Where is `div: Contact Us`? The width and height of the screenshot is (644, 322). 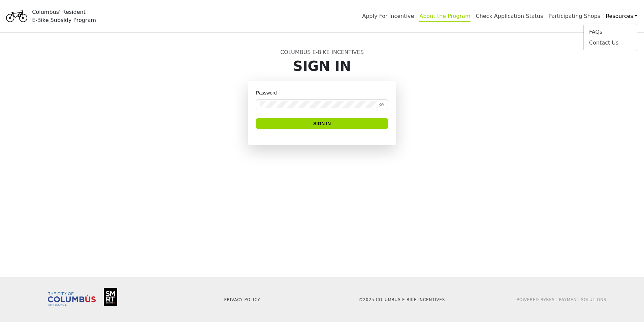 div: Contact Us is located at coordinates (610, 43).